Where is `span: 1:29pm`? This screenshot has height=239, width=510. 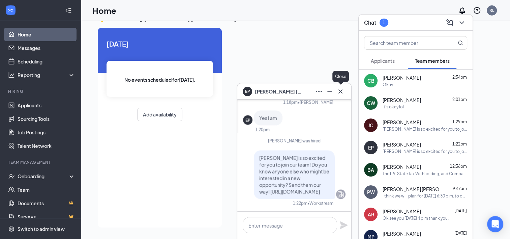 span: 1:29pm is located at coordinates (460, 121).